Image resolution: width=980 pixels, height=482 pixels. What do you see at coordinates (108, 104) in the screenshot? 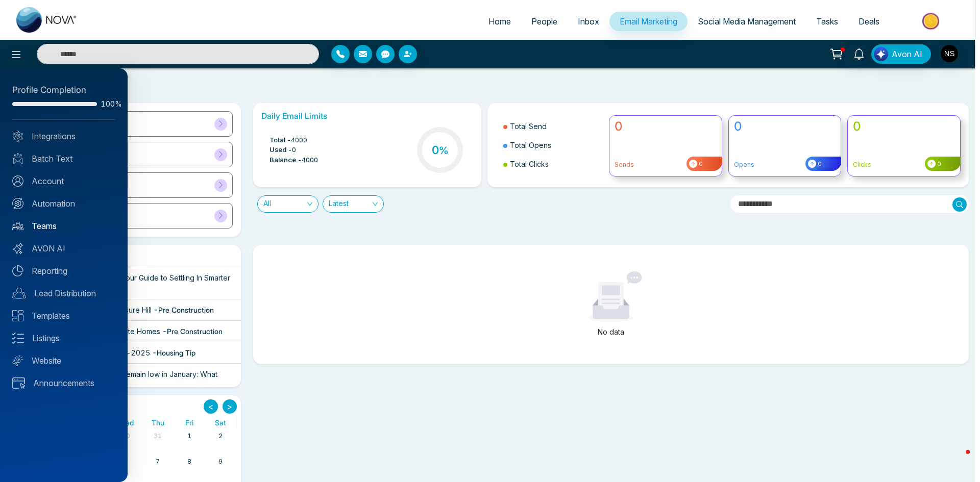
I see `span: 100%` at bounding box center [108, 104].